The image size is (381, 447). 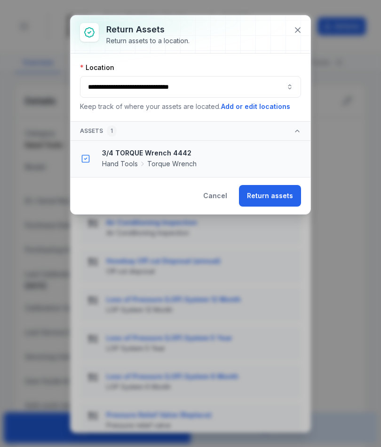 What do you see at coordinates (98, 131) in the screenshot?
I see `span: Assets` at bounding box center [98, 131].